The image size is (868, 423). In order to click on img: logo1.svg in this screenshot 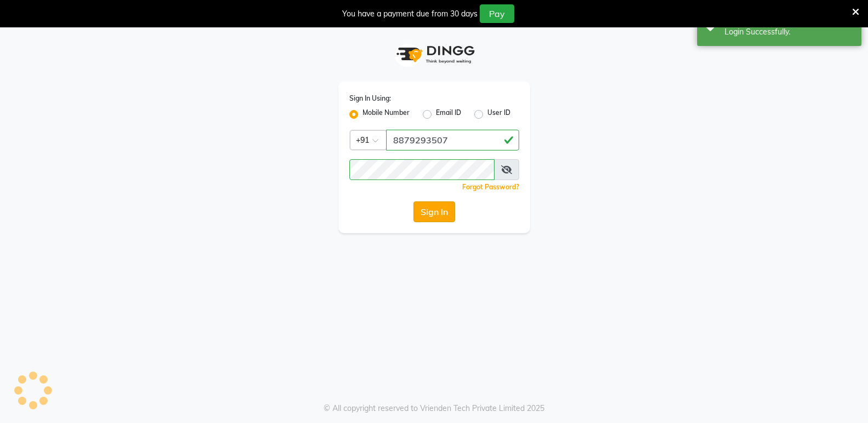, I will do `click(435, 54)`.